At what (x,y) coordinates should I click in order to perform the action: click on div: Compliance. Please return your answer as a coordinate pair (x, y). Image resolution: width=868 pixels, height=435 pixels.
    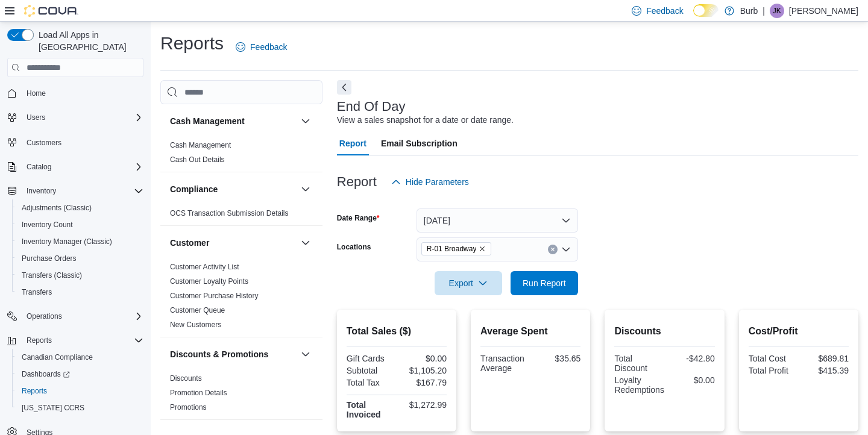
    Looking at the image, I should click on (241, 216).